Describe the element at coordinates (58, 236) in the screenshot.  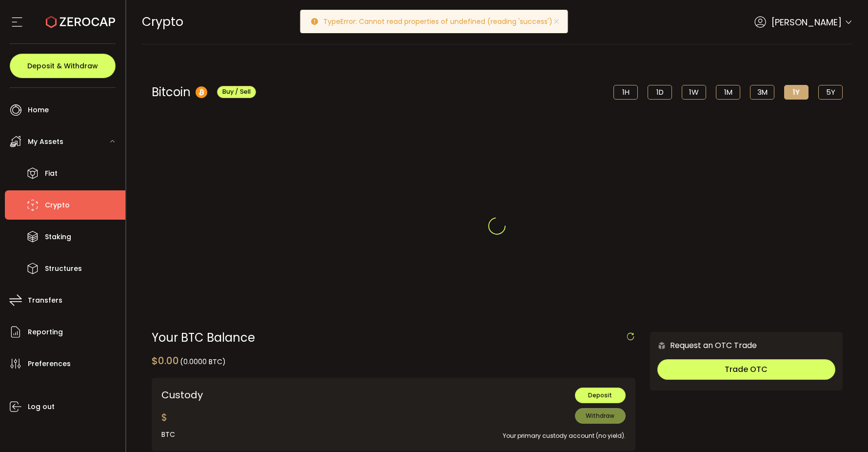
I see `span: Staking` at that location.